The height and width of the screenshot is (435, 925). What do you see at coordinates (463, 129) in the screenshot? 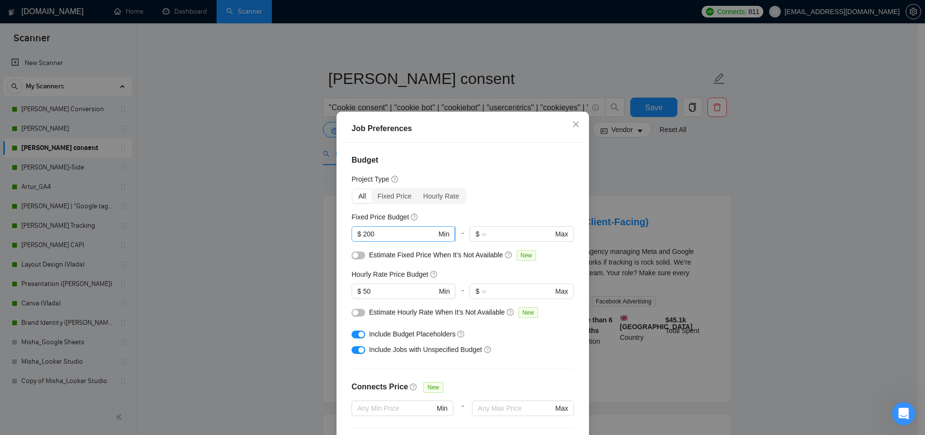
I see `div: Job Preferences` at bounding box center [463, 129].